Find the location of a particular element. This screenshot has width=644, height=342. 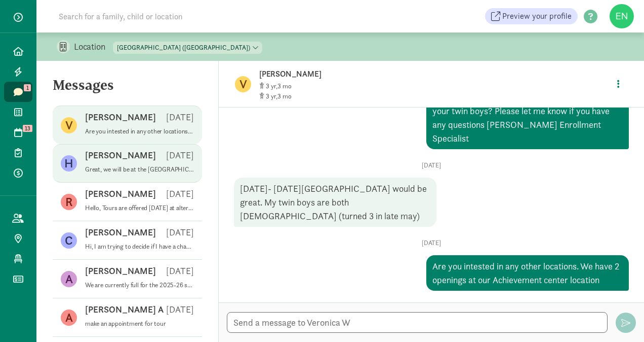

input: Search for a family, child or location is located at coordinates (195, 16).